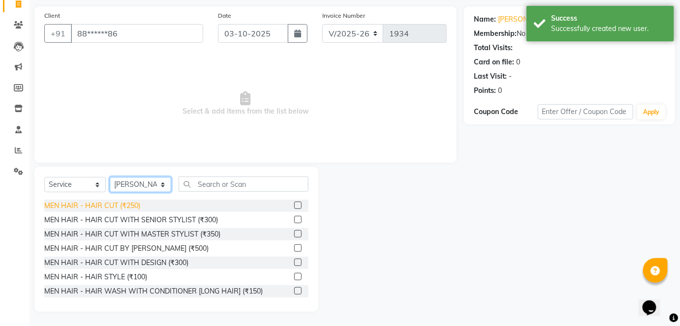 The image size is (680, 326). Describe the element at coordinates (651, 112) in the screenshot. I see `button: Apply` at that location.